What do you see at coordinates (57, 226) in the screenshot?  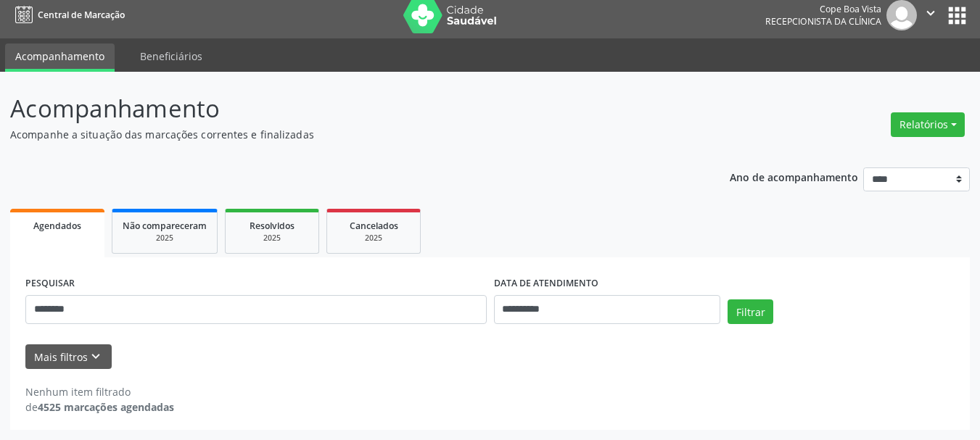 I see `span: Agendados` at bounding box center [57, 226].